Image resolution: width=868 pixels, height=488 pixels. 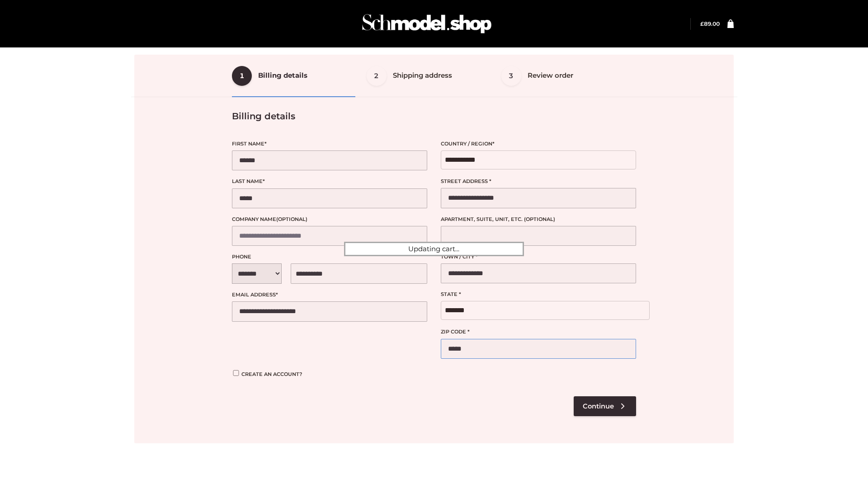 I want to click on img: Schmodel Admin 964, so click(x=427, y=24).